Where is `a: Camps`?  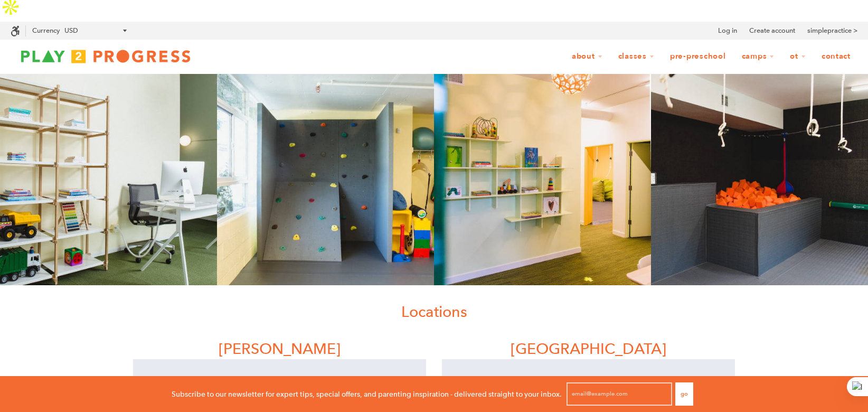 a: Camps is located at coordinates (758, 57).